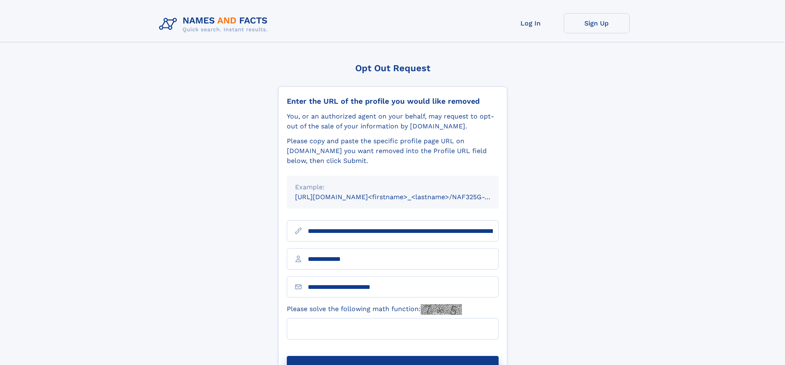  I want to click on a: Sign Up, so click(597, 23).